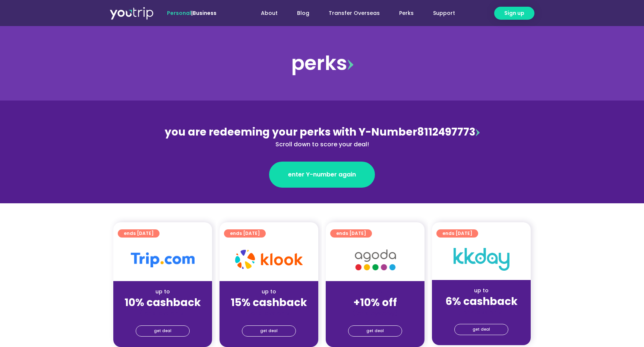  Describe the element at coordinates (482, 301) in the screenshot. I see `strong: 6% cashback` at that location.